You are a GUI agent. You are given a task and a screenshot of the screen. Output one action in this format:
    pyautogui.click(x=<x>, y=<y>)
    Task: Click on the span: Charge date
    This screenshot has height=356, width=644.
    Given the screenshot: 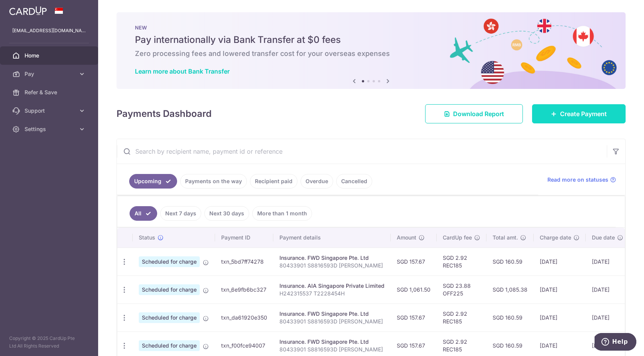 What is the action you would take?
    pyautogui.click(x=556, y=238)
    